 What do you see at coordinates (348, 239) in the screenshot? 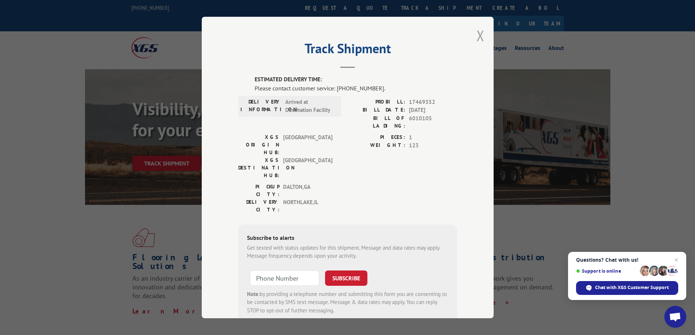
I see `div: Subscribe to alerts` at bounding box center [348, 239].